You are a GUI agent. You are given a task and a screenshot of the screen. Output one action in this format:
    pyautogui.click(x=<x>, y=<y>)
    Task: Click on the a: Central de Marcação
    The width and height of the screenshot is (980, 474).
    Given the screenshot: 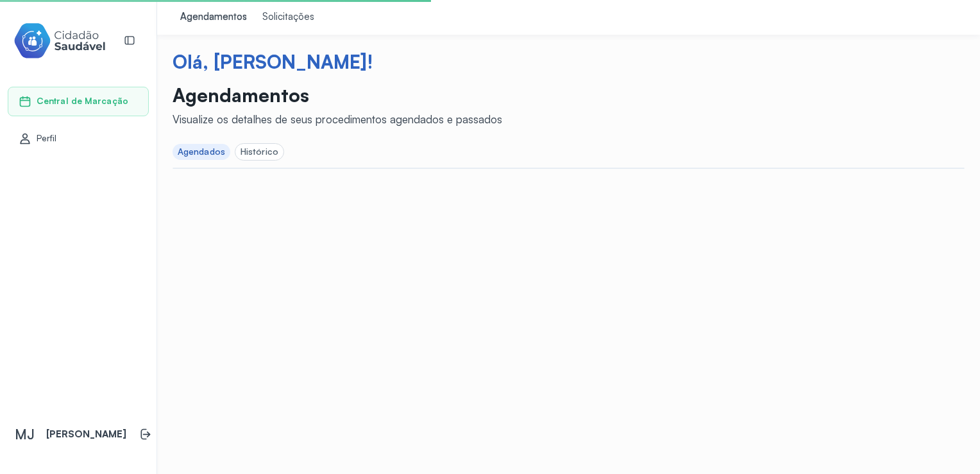 What is the action you would take?
    pyautogui.click(x=78, y=102)
    